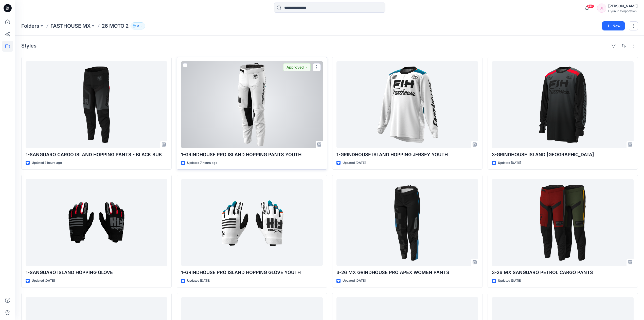 This screenshot has height=320, width=644. What do you see at coordinates (138, 26) in the screenshot?
I see `button: 9` at bounding box center [138, 26].